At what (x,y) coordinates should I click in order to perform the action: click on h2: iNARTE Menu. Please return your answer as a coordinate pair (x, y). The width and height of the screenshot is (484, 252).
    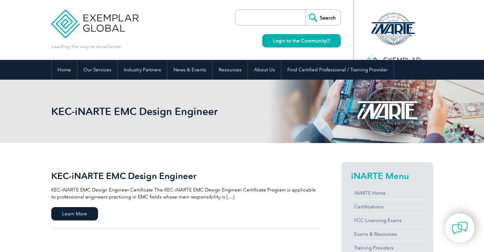
    Looking at the image, I should click on (387, 176).